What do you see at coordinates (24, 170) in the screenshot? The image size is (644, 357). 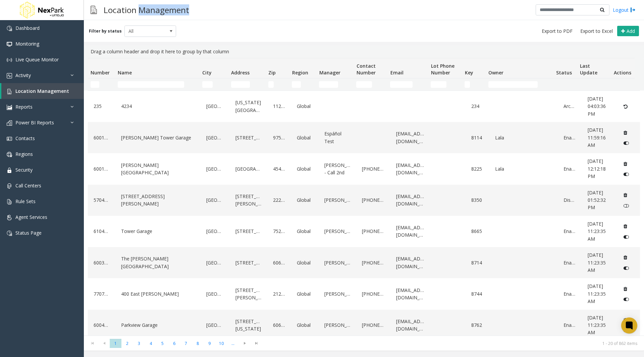 I see `span: Security` at bounding box center [24, 170].